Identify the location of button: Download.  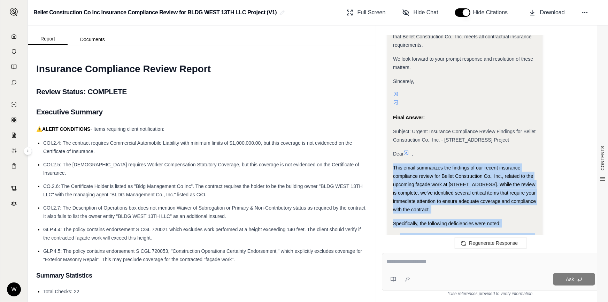
(547, 13).